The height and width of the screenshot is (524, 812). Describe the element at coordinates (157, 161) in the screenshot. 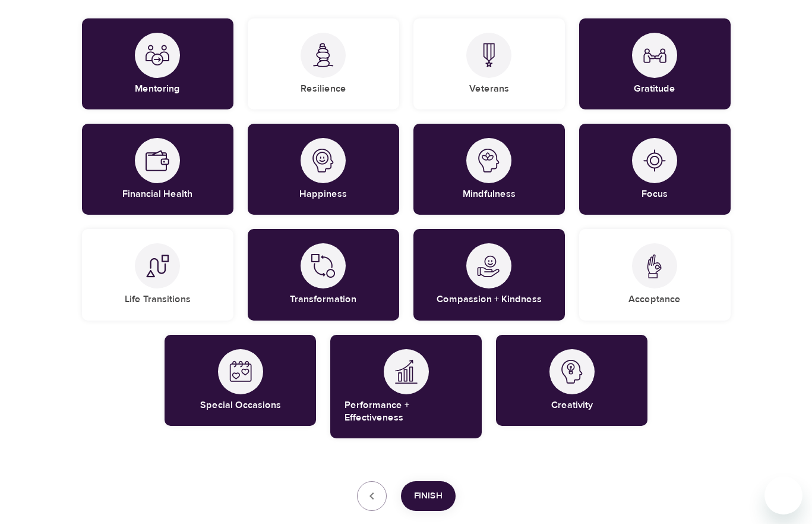

I see `img: Financial Health` at that location.